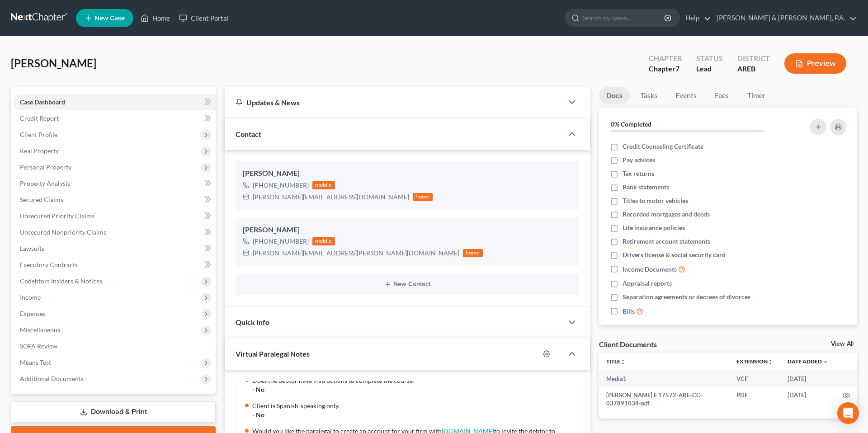 Image resolution: width=868 pixels, height=433 pixels. I want to click on a: Lawsuits, so click(114, 249).